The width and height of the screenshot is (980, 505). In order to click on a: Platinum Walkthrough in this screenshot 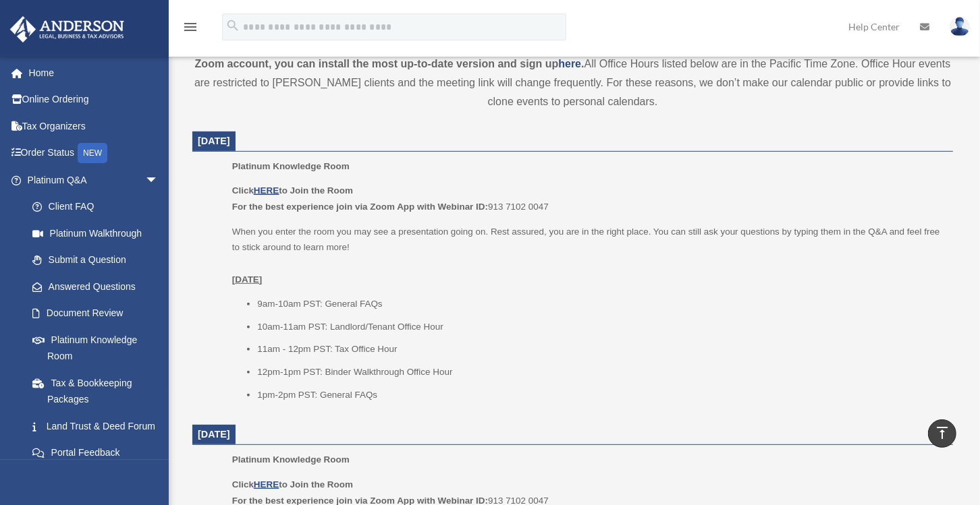, I will do `click(99, 233)`.